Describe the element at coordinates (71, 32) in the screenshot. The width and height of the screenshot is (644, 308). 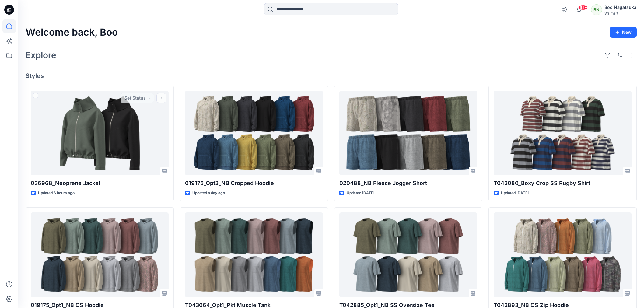
I see `h2: Welcome back, Boo` at that location.